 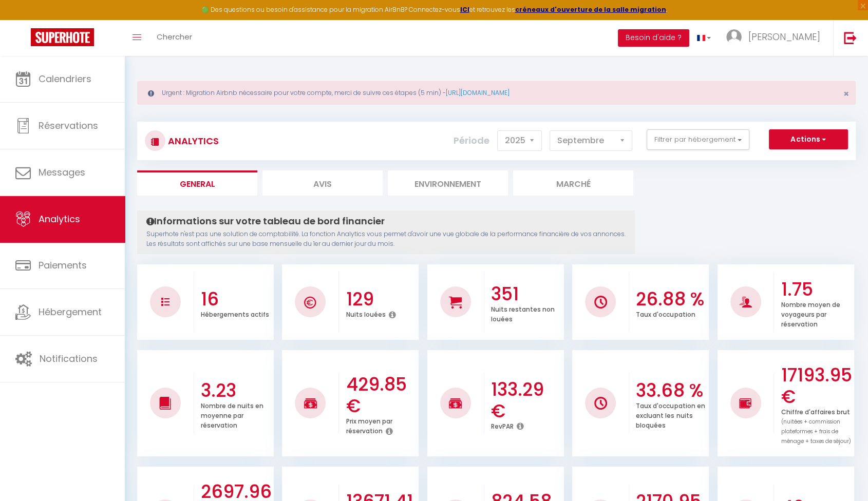 What do you see at coordinates (670, 414) in the screenshot?
I see `p: Taux d'occupation en excluant les nuits bloquées` at bounding box center [670, 414].